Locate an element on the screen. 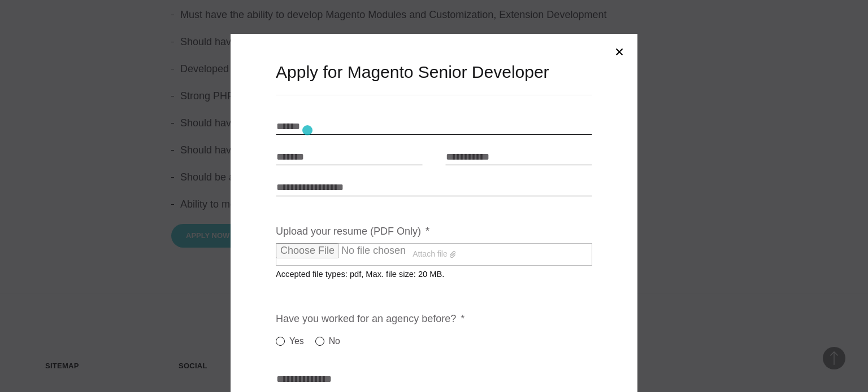  label: Upload your resume (PDF Only) is located at coordinates (352, 231).